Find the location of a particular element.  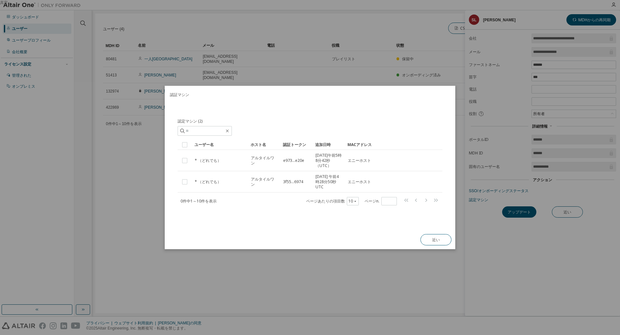

font: ページn. is located at coordinates (372, 201).